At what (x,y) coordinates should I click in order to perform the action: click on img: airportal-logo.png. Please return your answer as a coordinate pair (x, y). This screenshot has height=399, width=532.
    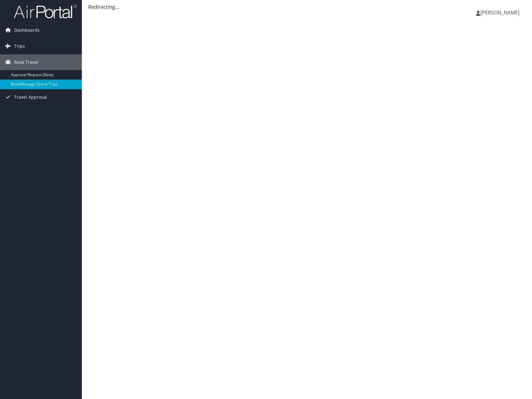
    Looking at the image, I should click on (45, 11).